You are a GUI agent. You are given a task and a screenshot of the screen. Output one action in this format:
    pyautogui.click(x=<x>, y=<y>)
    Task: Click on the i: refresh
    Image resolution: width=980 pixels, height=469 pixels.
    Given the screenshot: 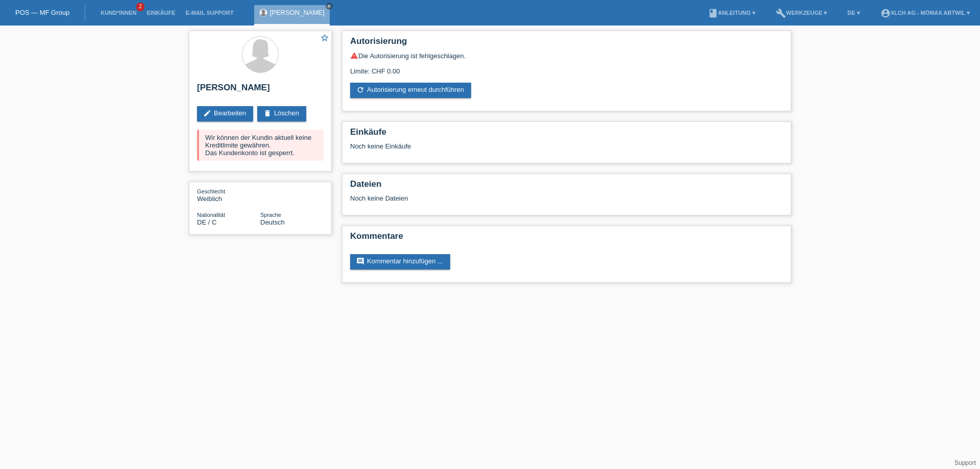 What is the action you would take?
    pyautogui.click(x=360, y=89)
    